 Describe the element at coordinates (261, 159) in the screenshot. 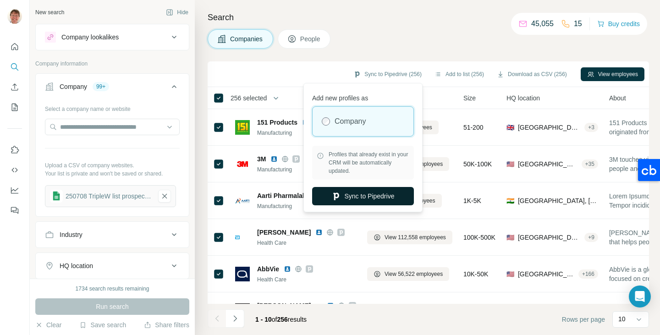

I see `span: 3M` at that location.